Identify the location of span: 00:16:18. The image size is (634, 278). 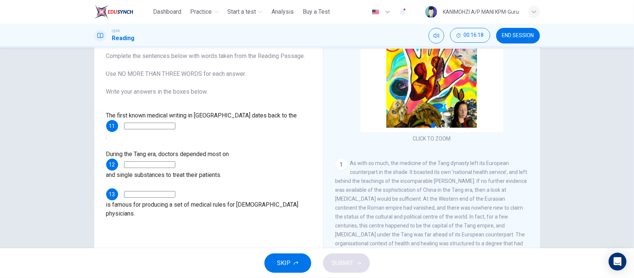
(474, 35).